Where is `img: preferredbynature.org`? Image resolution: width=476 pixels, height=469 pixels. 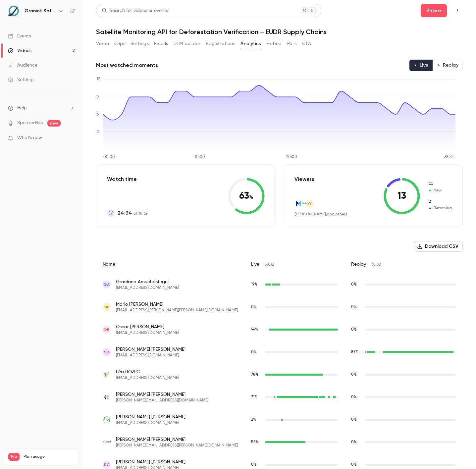 img: preferredbynature.org is located at coordinates (107, 374).